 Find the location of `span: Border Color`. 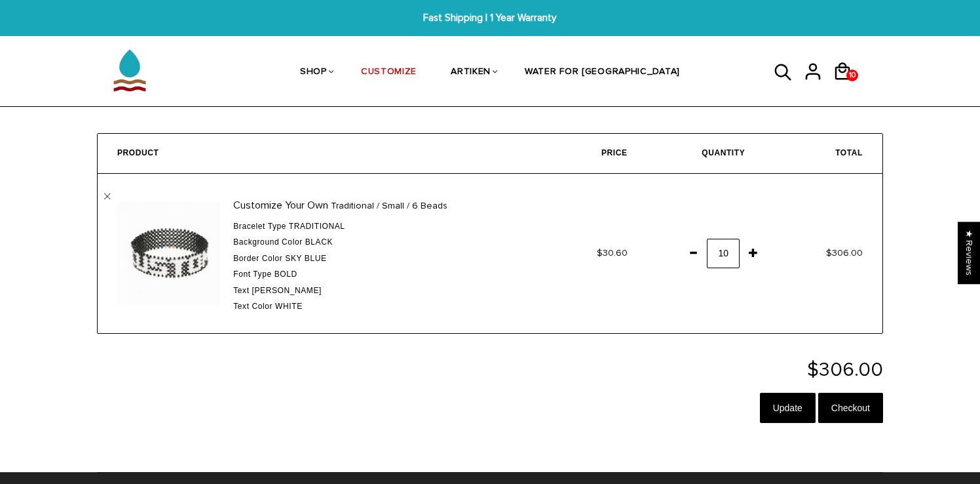

span: Border Color is located at coordinates (258, 258).